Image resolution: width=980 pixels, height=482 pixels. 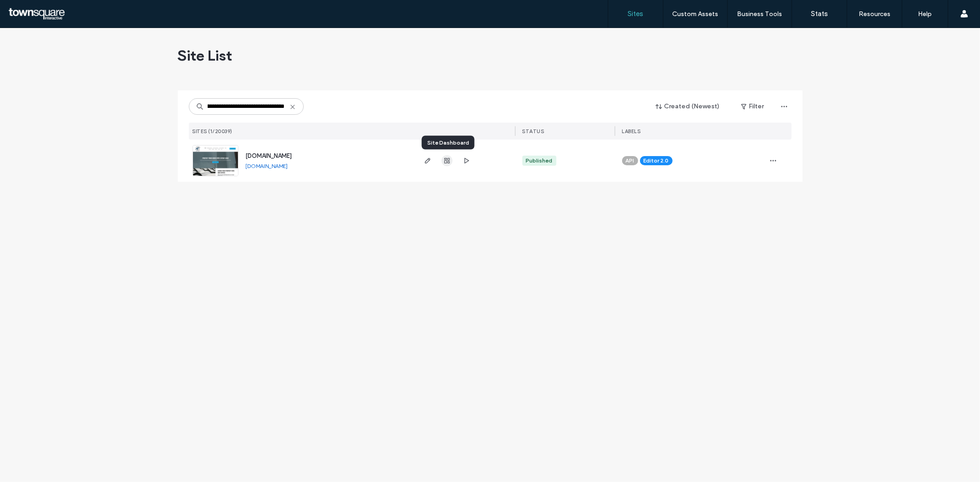 What do you see at coordinates (925, 13) in the screenshot?
I see `label: Help` at bounding box center [925, 13].